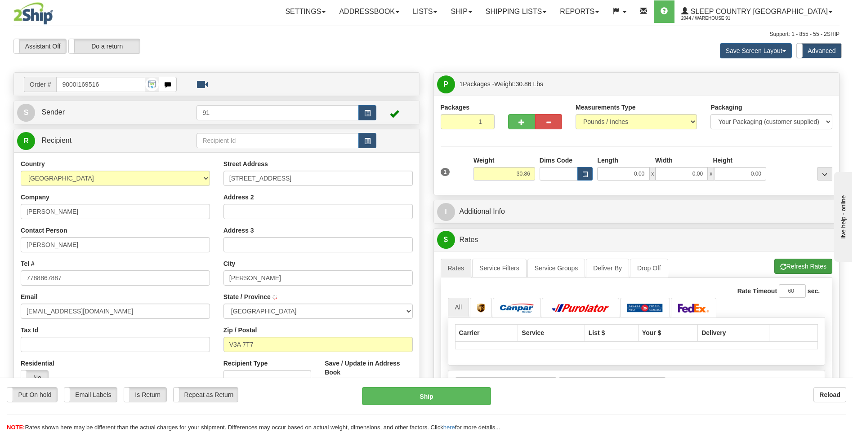 The width and height of the screenshot is (853, 432). Describe the element at coordinates (16, 427) in the screenshot. I see `span: NOTE:` at that location.